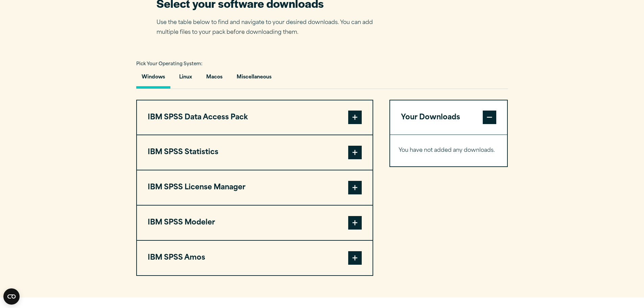 The height and width of the screenshot is (308, 644). Describe the element at coordinates (270, 28) in the screenshot. I see `p: Use the table below to find and navigate to your desired downloads. You can add multiple files to...` at that location.